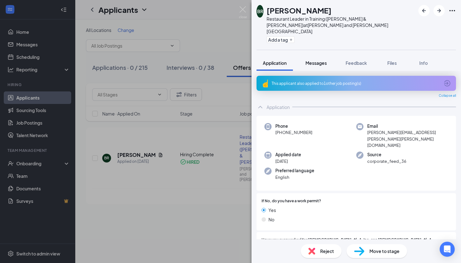 The image size is (461, 263). Describe the element at coordinates (280, 39) in the screenshot. I see `button: PlusAdd a tag` at that location.